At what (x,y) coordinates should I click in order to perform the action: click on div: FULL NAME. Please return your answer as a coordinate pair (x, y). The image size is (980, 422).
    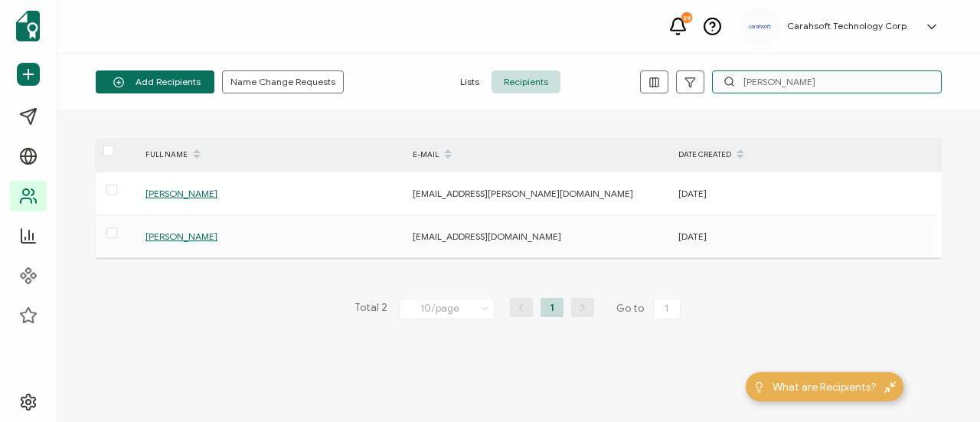
    Looking at the image, I should click on (271, 155).